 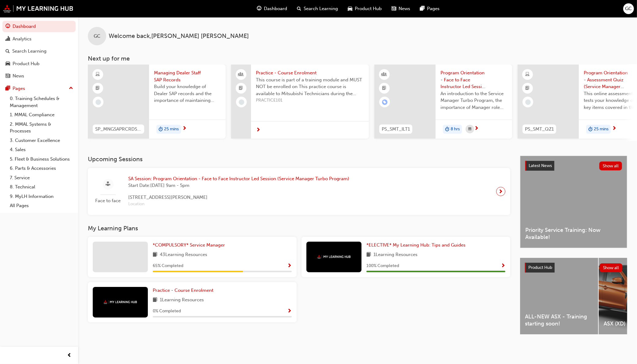 I want to click on a: Analytics, so click(x=39, y=39).